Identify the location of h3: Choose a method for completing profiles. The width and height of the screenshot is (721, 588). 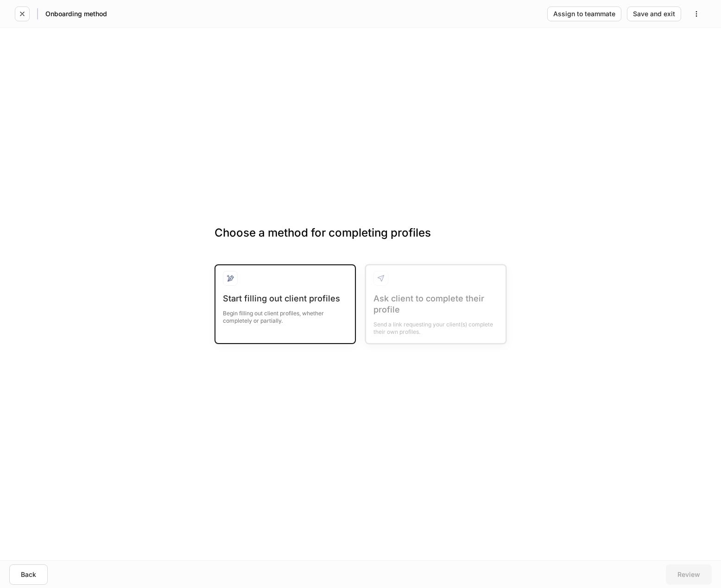
(360, 240).